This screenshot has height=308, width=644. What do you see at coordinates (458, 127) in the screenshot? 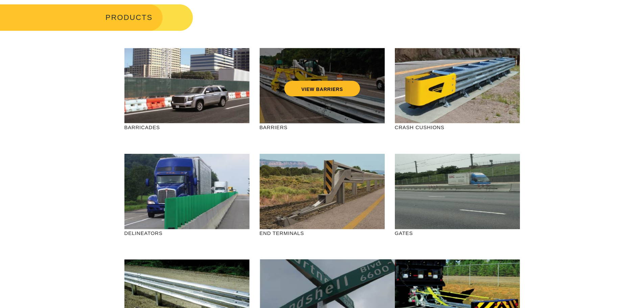
I see `p: CRASH CUSHIONS` at bounding box center [458, 127].